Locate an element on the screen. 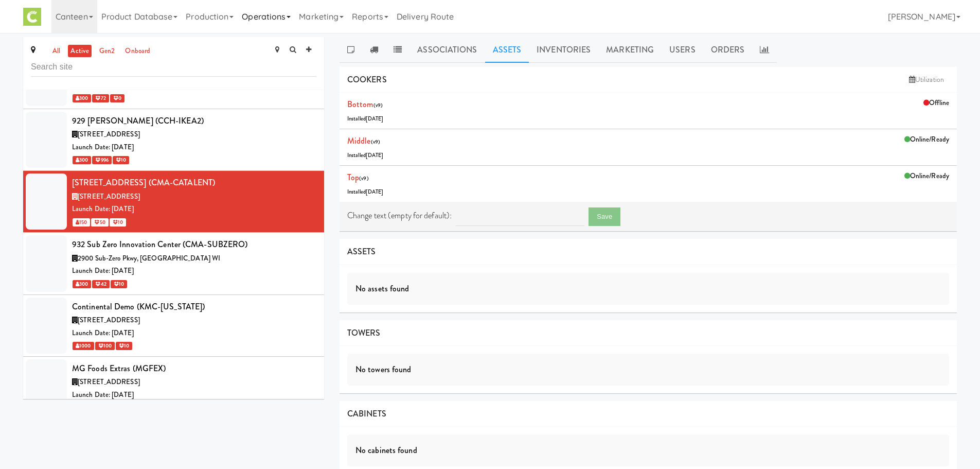 This screenshot has height=469, width=980. a: Marketing is located at coordinates (629, 50).